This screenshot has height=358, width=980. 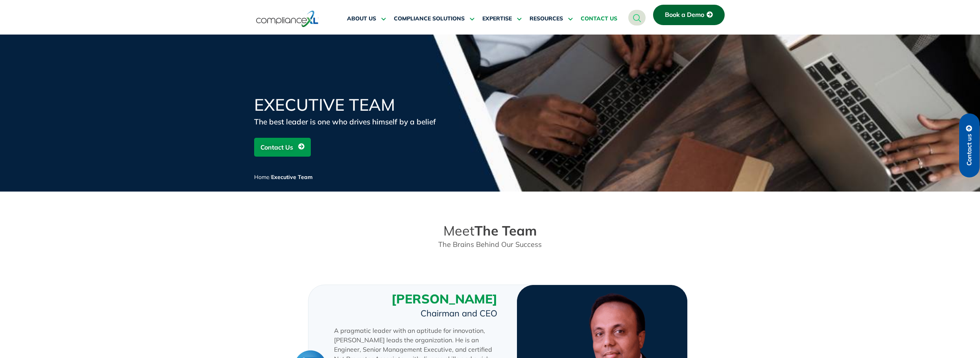 What do you see at coordinates (366, 19) in the screenshot?
I see `a: ABOUT US` at bounding box center [366, 19].